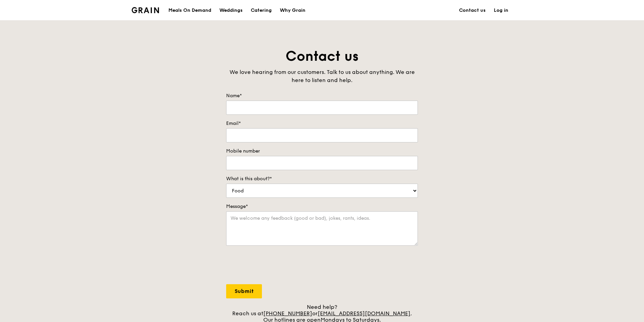  What do you see at coordinates (322, 57) in the screenshot?
I see `h1: Contact us` at bounding box center [322, 57].